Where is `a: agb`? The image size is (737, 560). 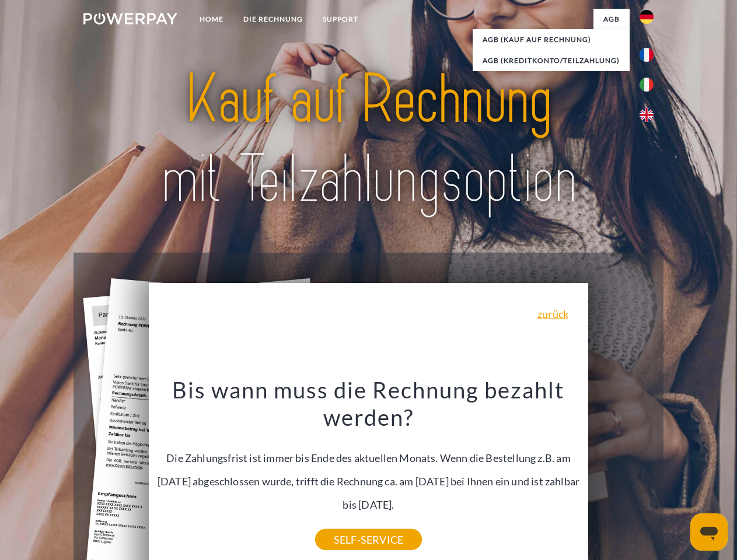
a: agb is located at coordinates (611, 19).